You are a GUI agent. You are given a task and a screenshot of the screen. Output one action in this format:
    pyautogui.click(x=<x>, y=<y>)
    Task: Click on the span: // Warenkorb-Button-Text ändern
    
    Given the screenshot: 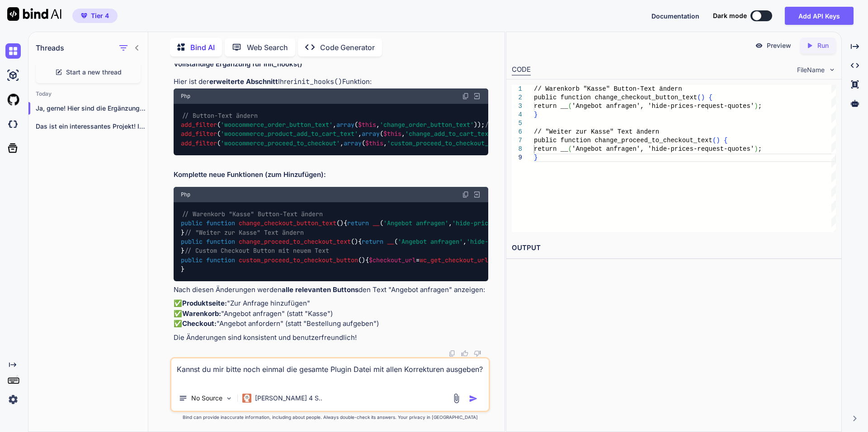 What is the action you would take?
    pyautogui.click(x=541, y=125)
    